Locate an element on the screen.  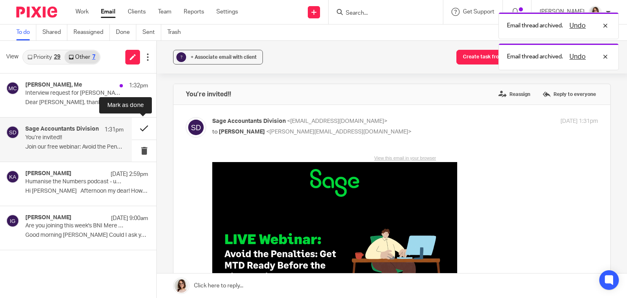
h4: Sage Accountants Division is located at coordinates (62, 129).